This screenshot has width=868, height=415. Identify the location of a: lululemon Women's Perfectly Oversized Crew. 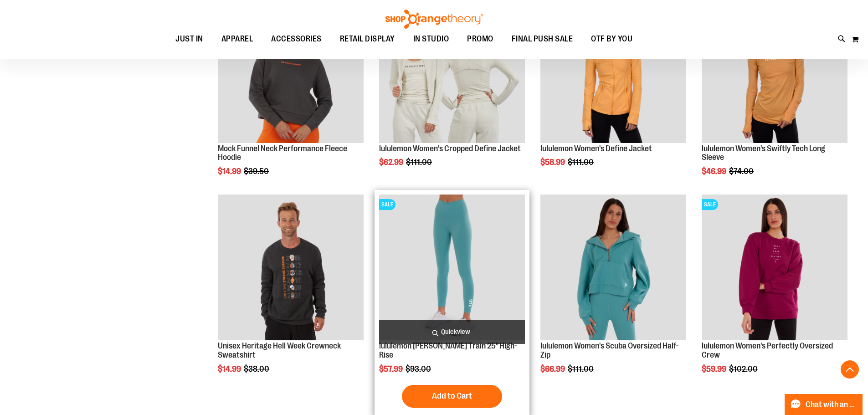
(767, 350).